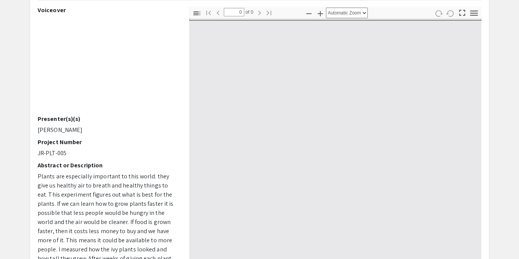 Image resolution: width=519 pixels, height=259 pixels. Describe the element at coordinates (108, 153) in the screenshot. I see `p: JR-PLT-005` at that location.